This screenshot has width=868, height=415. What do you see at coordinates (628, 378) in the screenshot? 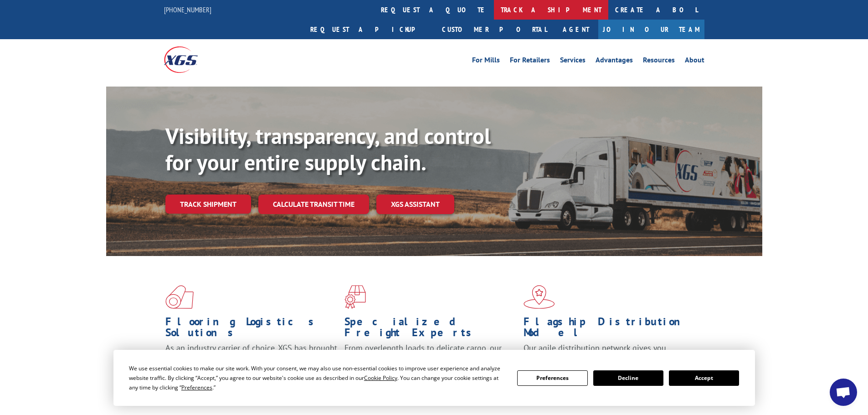
I see `button: Decline` at bounding box center [628, 378].